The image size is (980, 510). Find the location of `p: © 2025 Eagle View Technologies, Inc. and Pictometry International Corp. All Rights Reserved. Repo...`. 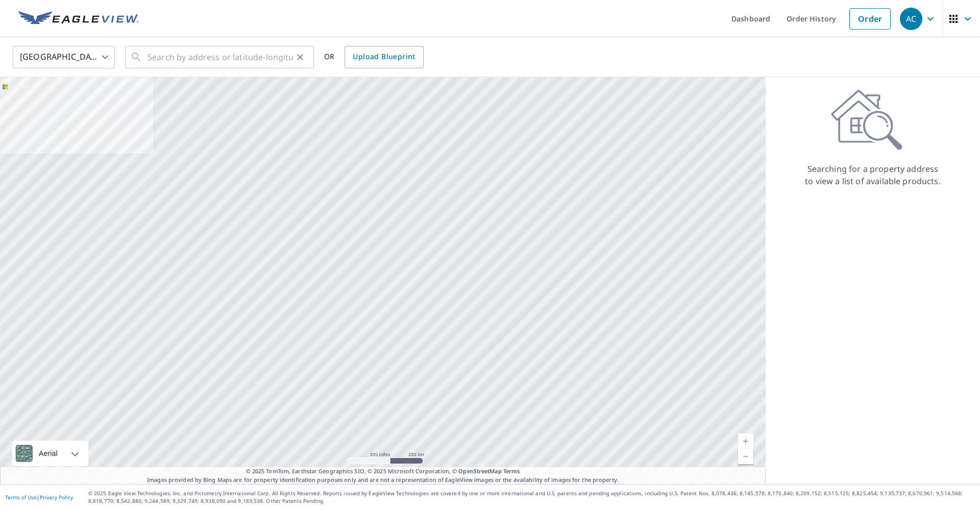

p: © 2025 Eagle View Technologies, Inc. and Pictometry International Corp. All Rights Reserved. Repo... is located at coordinates (531, 498).